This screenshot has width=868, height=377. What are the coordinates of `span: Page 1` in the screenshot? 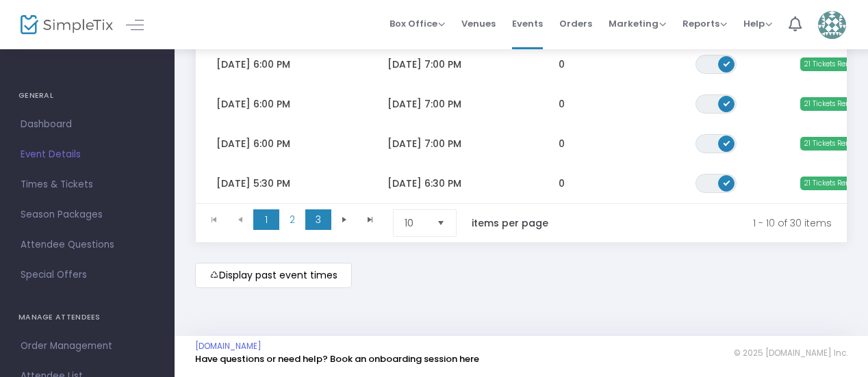 It's located at (266, 220).